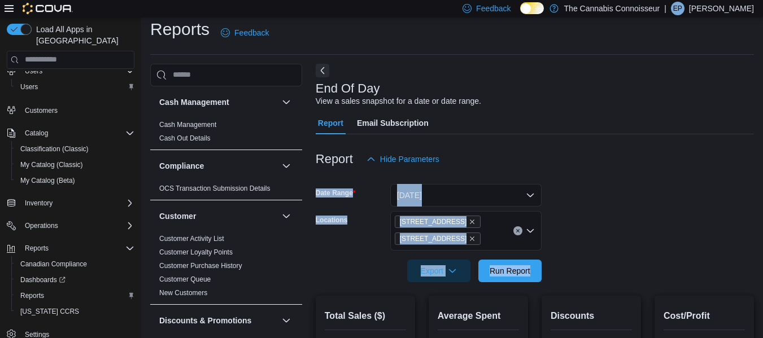 The image size is (763, 338). Describe the element at coordinates (205, 321) in the screenshot. I see `h3: Discounts & Promotions` at that location.